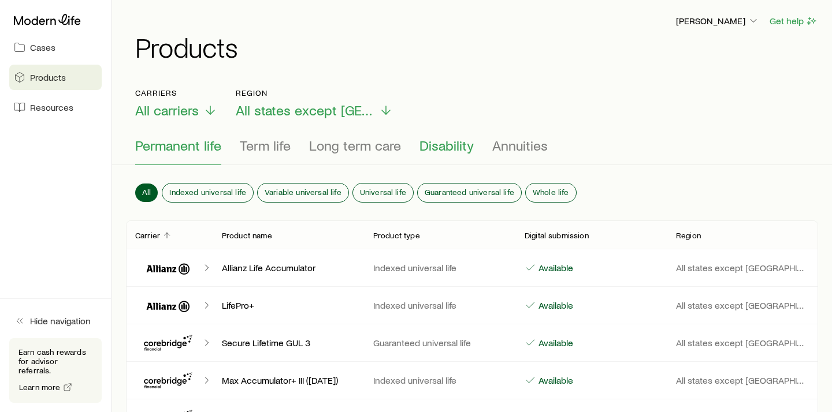 The image size is (832, 412). What do you see at coordinates (472, 151) in the screenshot?
I see `div: Product types` at bounding box center [472, 151].